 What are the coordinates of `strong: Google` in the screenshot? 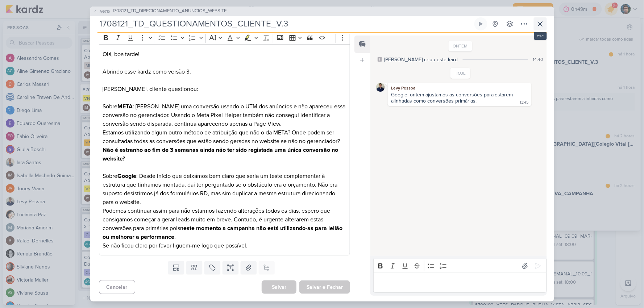 It's located at (127, 176).